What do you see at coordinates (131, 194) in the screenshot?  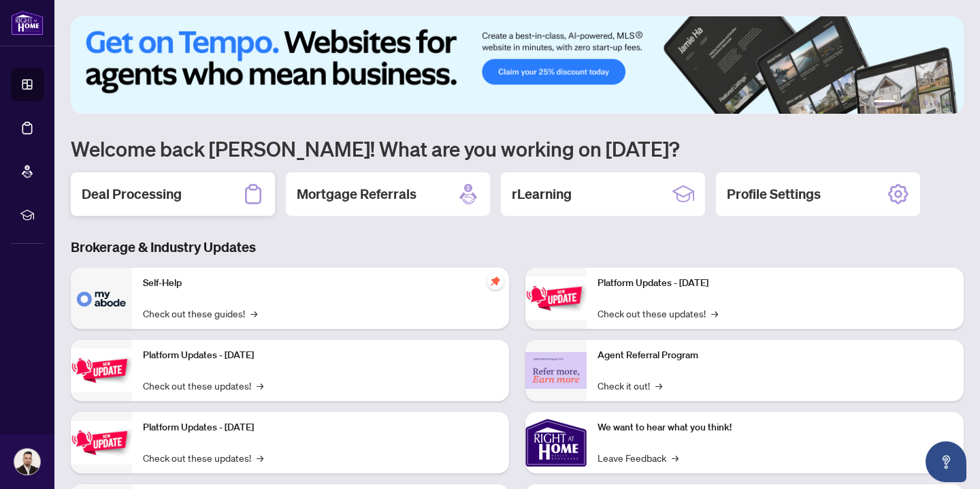 I see `h2: Deal Processing` at bounding box center [131, 194].